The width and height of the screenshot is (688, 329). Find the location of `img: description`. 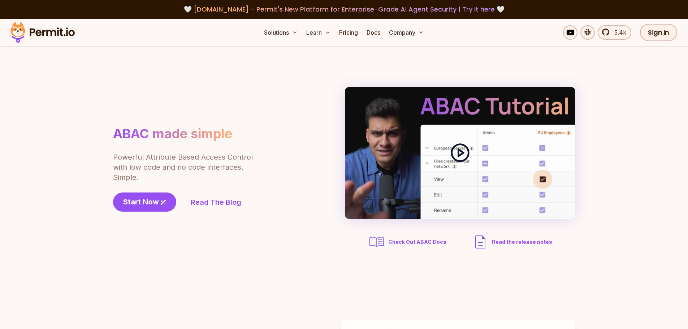

img: description is located at coordinates (481, 242).